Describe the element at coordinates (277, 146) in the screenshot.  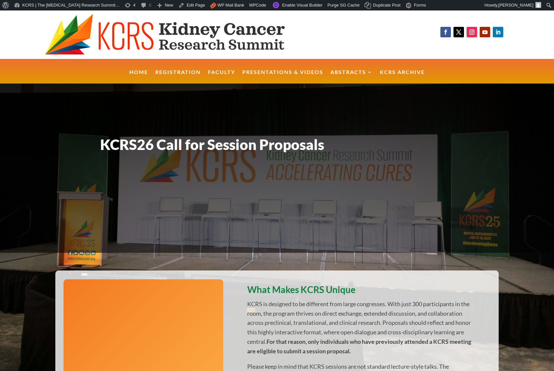
I see `h1: KCRS26 Call for Session Proposals` at that location.